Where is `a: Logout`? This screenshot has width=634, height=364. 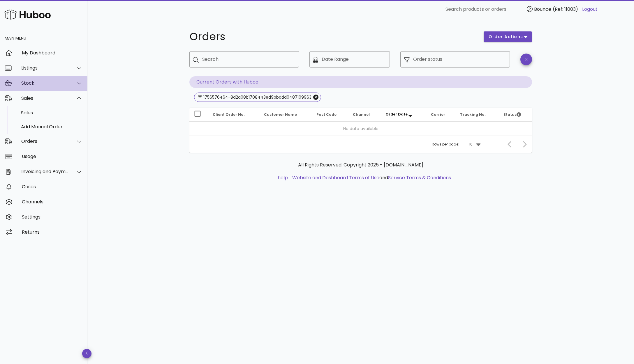
a: Logout is located at coordinates (590, 9).